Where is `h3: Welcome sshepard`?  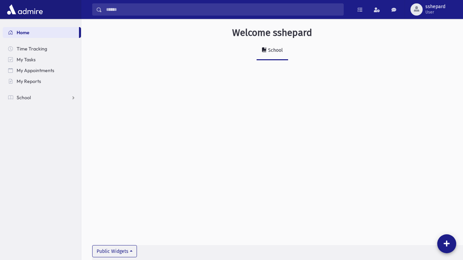 h3: Welcome sshepard is located at coordinates (272, 33).